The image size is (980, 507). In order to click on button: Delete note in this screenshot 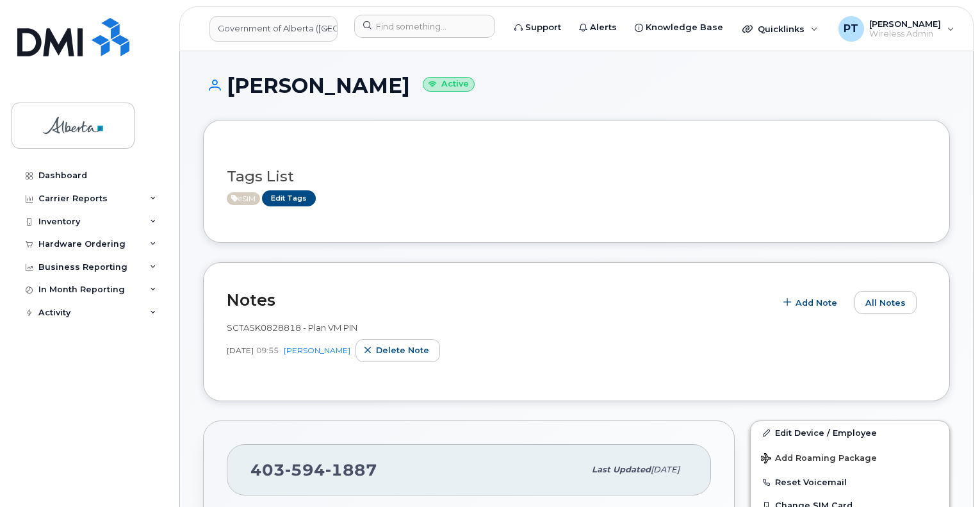, I will do `click(398, 351)`.